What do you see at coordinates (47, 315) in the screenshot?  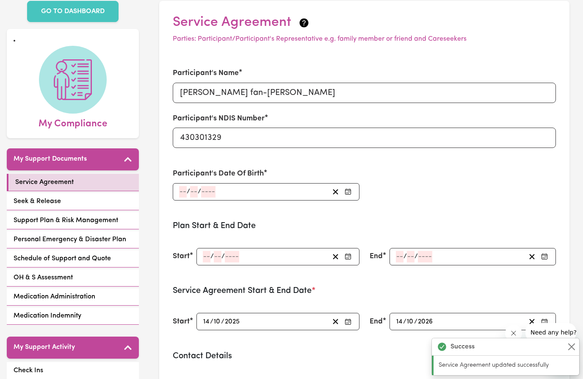 I see `span: Medication Indemnity` at bounding box center [47, 315].